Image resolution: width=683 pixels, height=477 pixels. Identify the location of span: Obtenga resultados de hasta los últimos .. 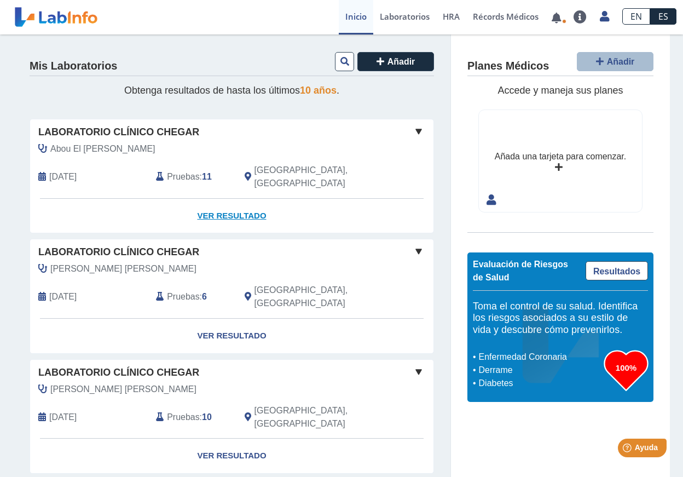
(232, 90).